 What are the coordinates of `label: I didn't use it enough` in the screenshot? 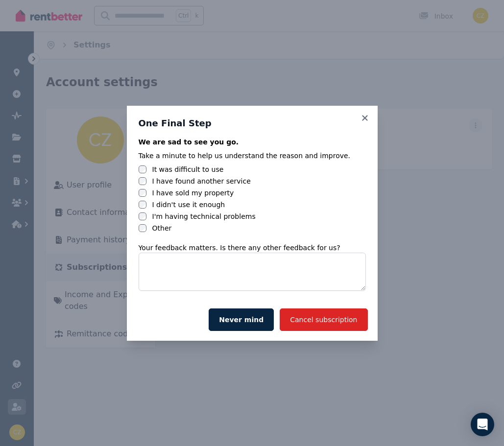 It's located at (188, 205).